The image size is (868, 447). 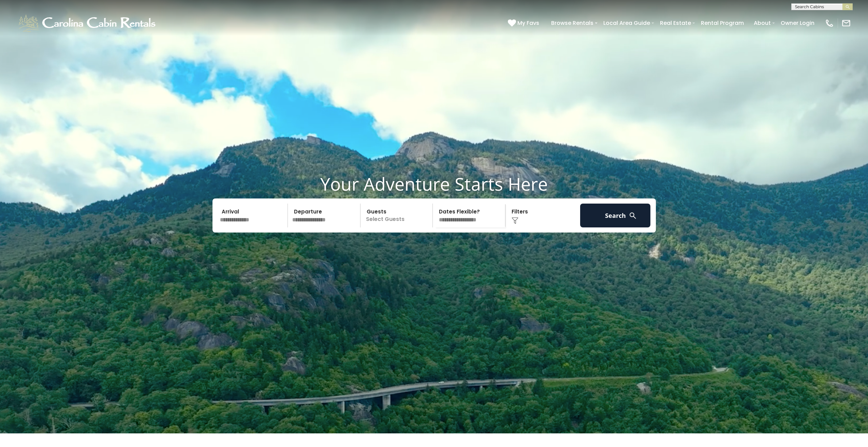 I want to click on img: mail-regular-white.png, so click(x=846, y=23).